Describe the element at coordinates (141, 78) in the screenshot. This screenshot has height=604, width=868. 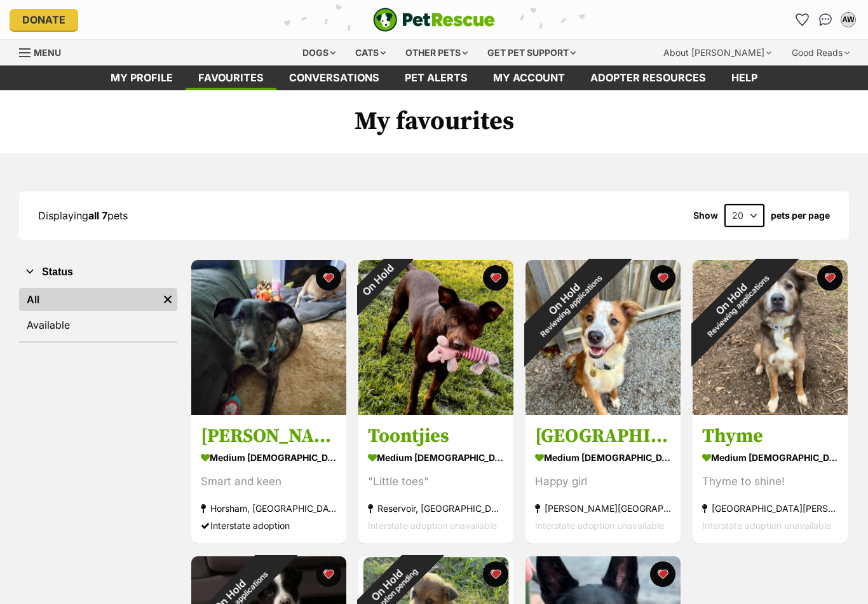
I see `a: My profile` at that location.